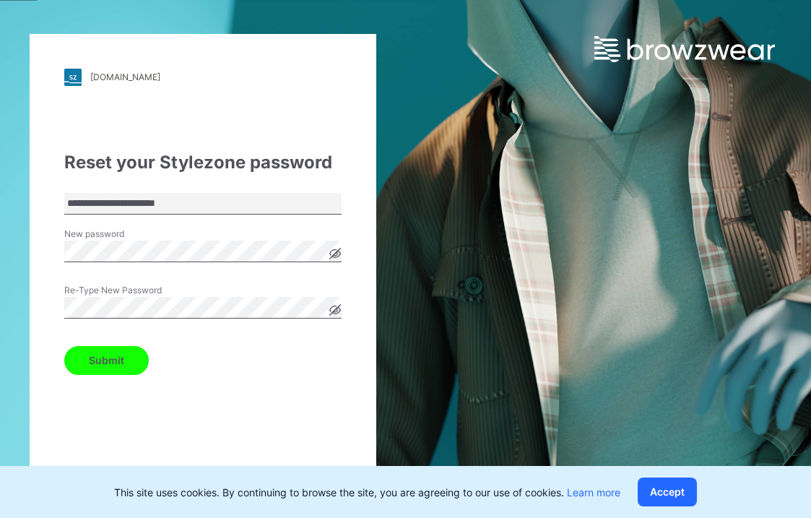  What do you see at coordinates (685, 49) in the screenshot?
I see `img: browzwear-logo.e42bd6dac1945053ebaf764b6aa21510.svg` at bounding box center [685, 49].